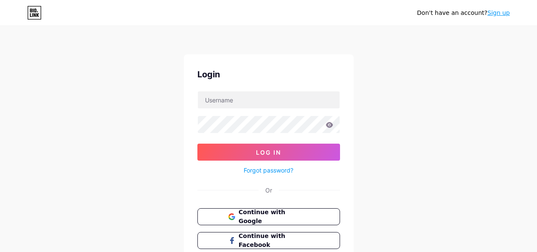 This screenshot has width=537, height=252. Describe the element at coordinates (274, 217) in the screenshot. I see `span: Continue with Google` at that location.